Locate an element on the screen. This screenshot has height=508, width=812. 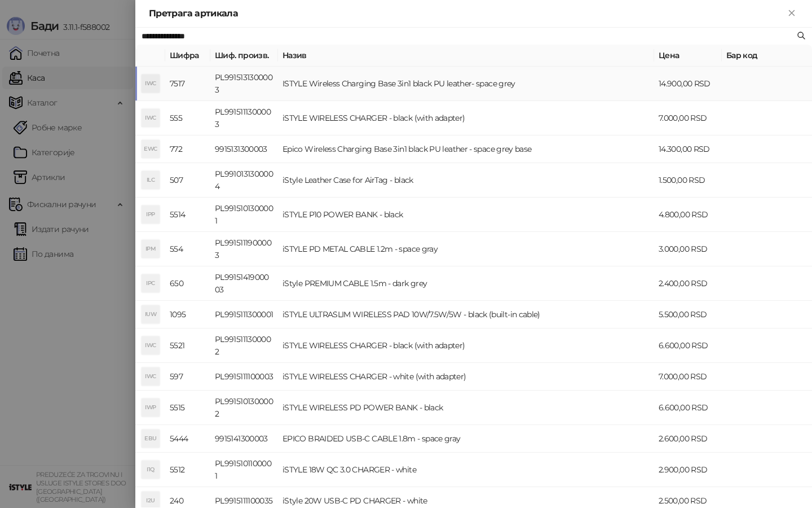
td: 2.600,00 RSD is located at coordinates (688, 438).